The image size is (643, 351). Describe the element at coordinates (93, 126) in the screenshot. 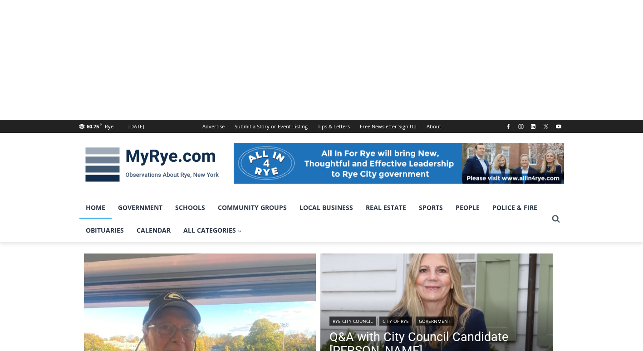

I see `span: 60.75` at that location.